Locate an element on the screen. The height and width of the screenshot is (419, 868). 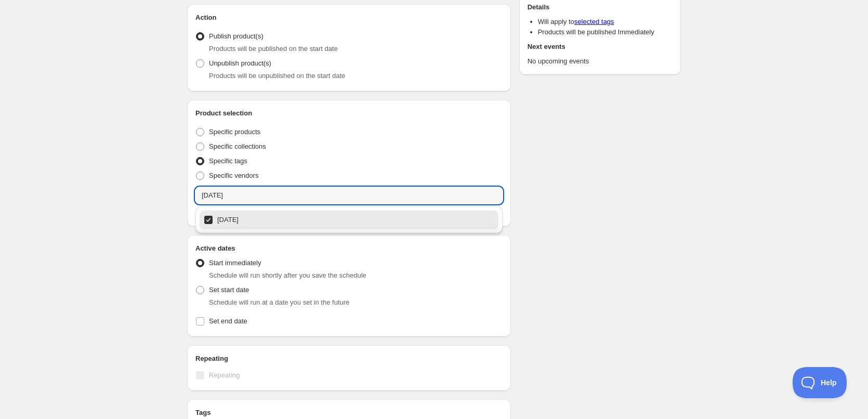
span: Specific vendors is located at coordinates (234, 175).